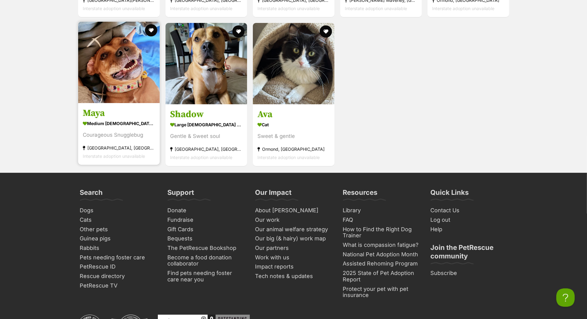  Describe the element at coordinates (206, 64) in the screenshot. I see `img: Shadow` at that location.